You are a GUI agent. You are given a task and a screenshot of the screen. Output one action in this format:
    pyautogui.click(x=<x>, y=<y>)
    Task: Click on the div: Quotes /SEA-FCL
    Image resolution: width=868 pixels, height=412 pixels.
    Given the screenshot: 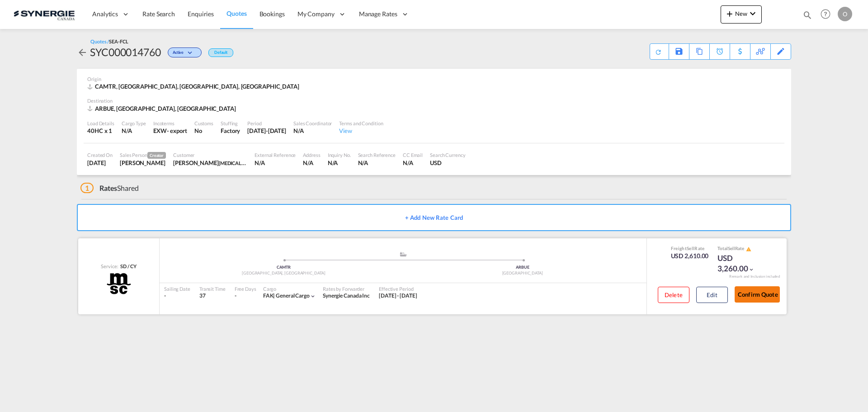 What is the action you would take?
    pyautogui.click(x=109, y=41)
    